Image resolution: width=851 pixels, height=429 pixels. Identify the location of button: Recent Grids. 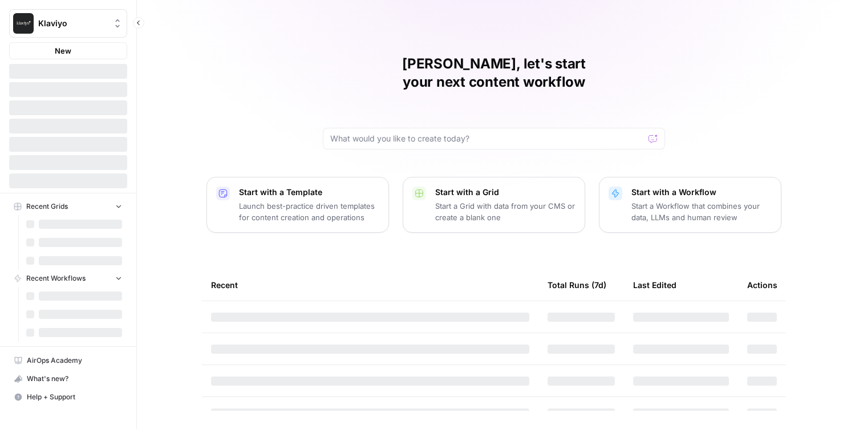
(68, 207).